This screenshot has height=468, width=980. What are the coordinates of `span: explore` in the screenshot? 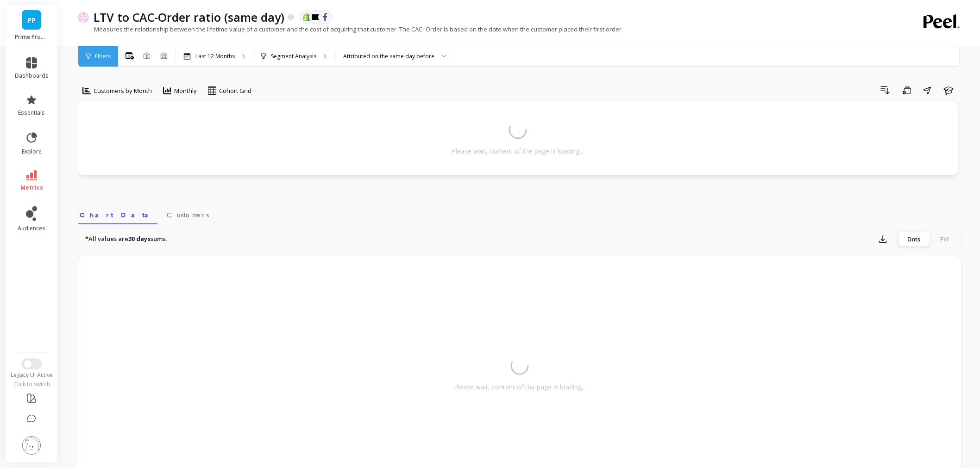 It's located at (32, 151).